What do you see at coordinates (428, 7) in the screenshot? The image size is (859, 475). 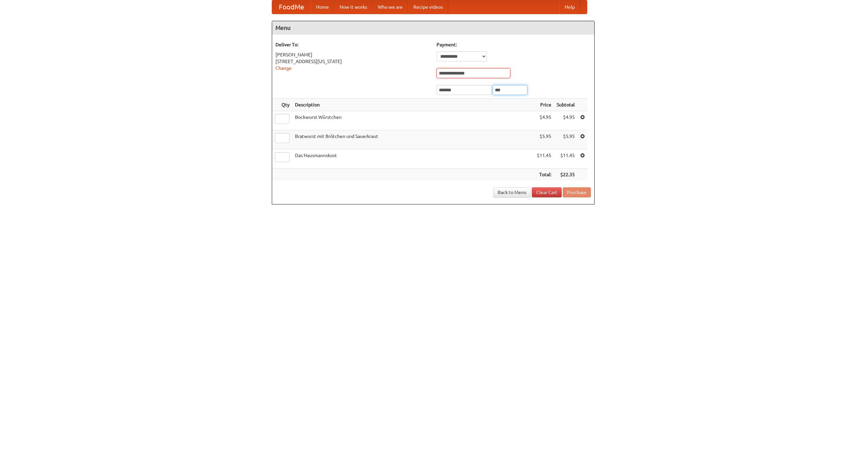 I see `a: Recipe videos` at bounding box center [428, 7].